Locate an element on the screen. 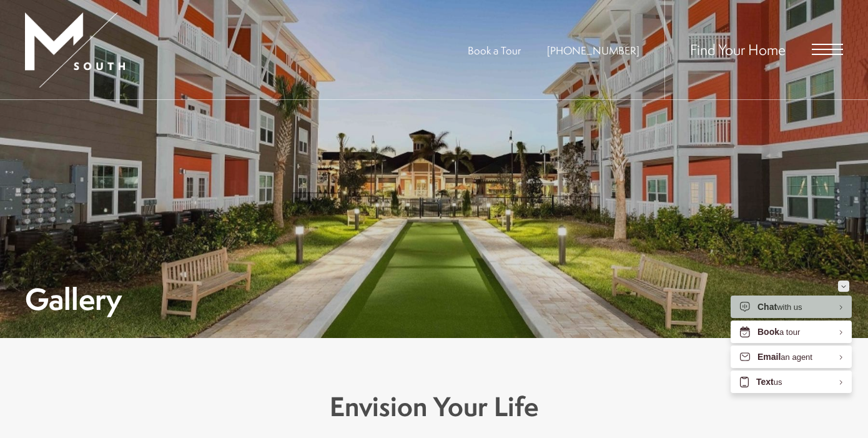  span: Book a Tour is located at coordinates (494, 50).